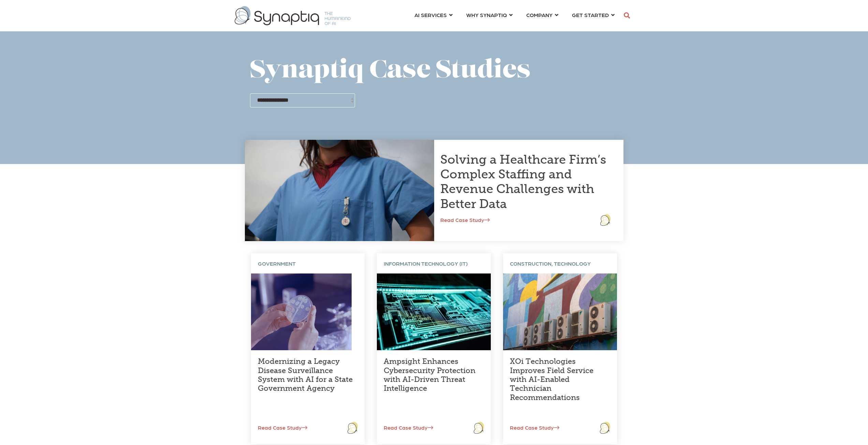 This screenshot has width=868, height=445. What do you see at coordinates (560, 264) in the screenshot?
I see `div: CONSTRUCTION, TECHNOLOGY` at bounding box center [560, 264].